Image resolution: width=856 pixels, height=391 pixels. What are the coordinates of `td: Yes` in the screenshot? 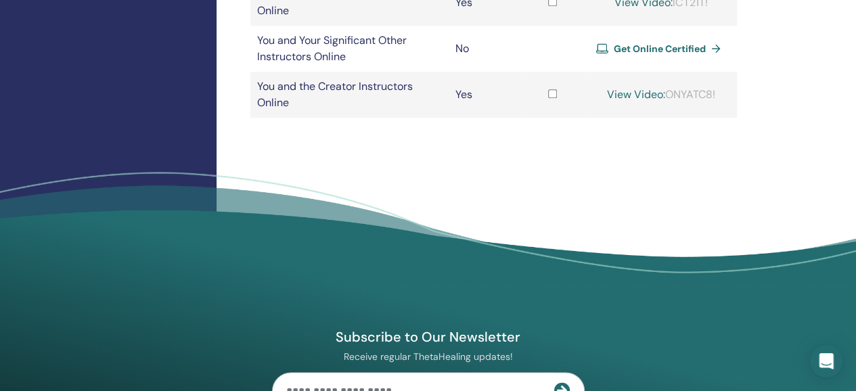 It's located at (484, 95).